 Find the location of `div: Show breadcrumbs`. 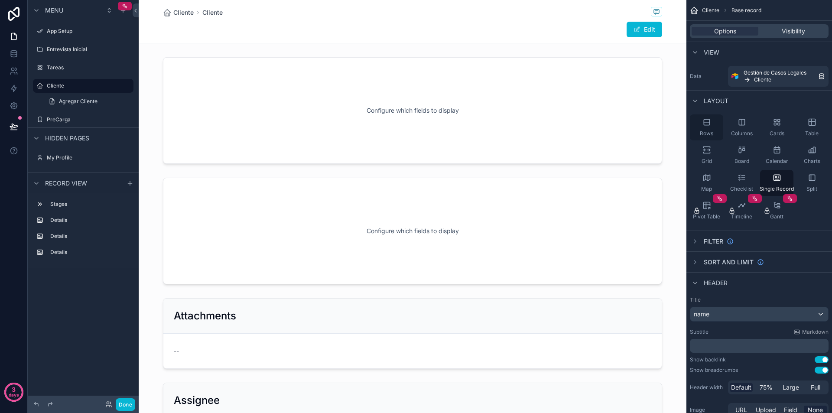

div: Show breadcrumbs is located at coordinates (714, 370).